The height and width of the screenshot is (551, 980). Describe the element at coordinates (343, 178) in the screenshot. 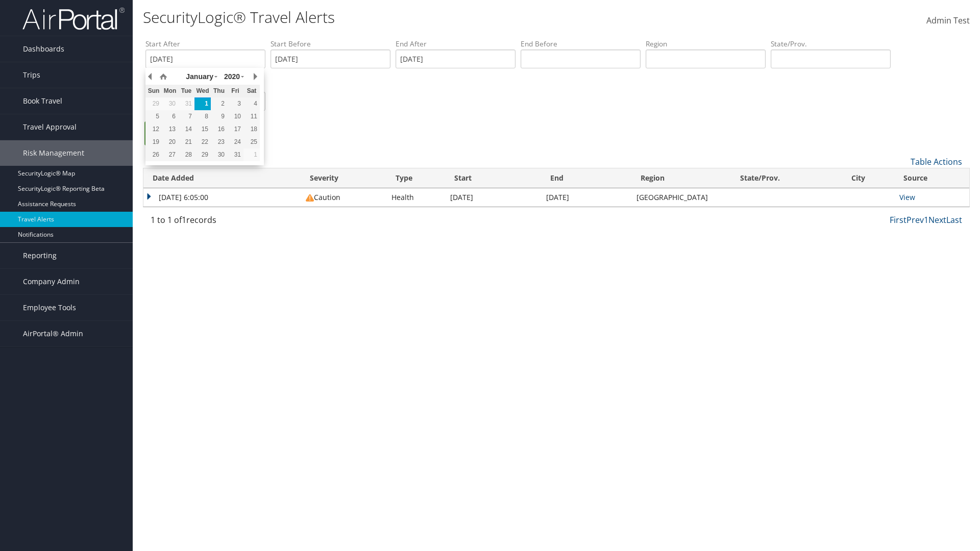

I see `th: Severity: activate to sort column ascending` at that location.